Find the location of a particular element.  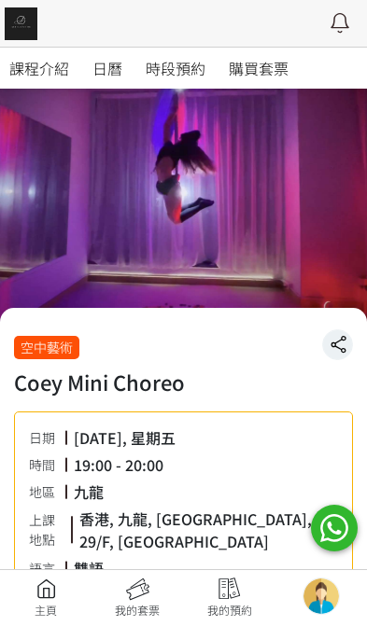

div: 時間 is located at coordinates (47, 465).